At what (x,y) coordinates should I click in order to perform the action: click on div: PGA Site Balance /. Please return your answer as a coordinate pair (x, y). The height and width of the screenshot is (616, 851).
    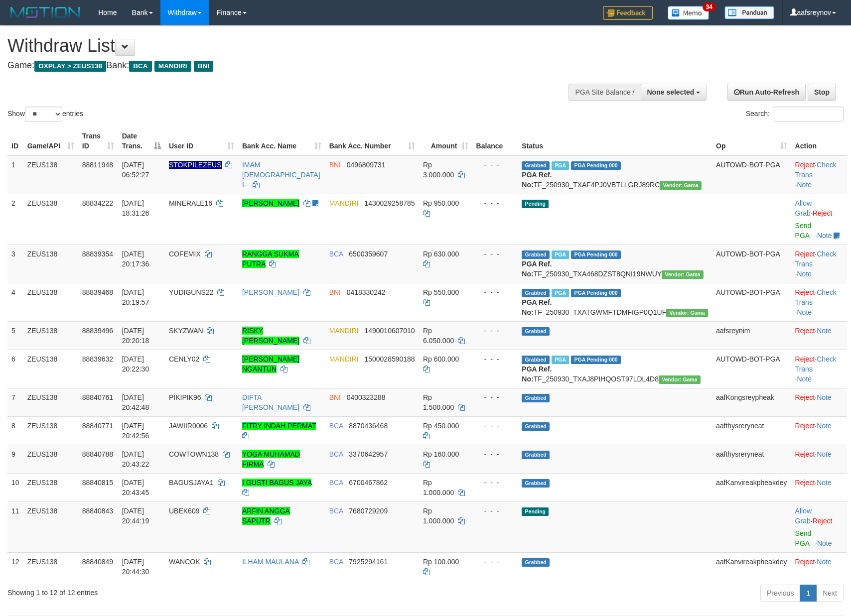
    Looking at the image, I should click on (604, 92).